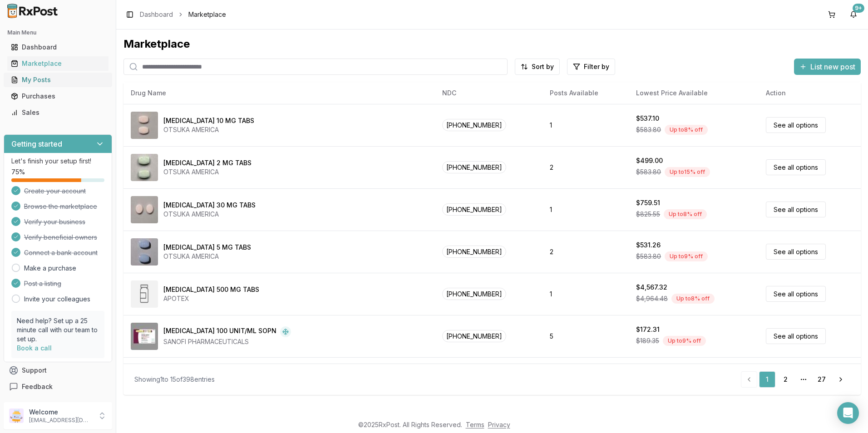  Describe the element at coordinates (58, 80) in the screenshot. I see `a: My Posts` at that location.